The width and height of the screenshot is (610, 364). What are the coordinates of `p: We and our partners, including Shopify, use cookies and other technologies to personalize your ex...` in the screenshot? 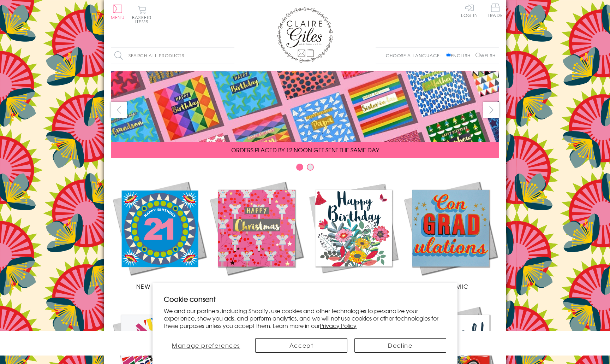 It's located at (305, 318).